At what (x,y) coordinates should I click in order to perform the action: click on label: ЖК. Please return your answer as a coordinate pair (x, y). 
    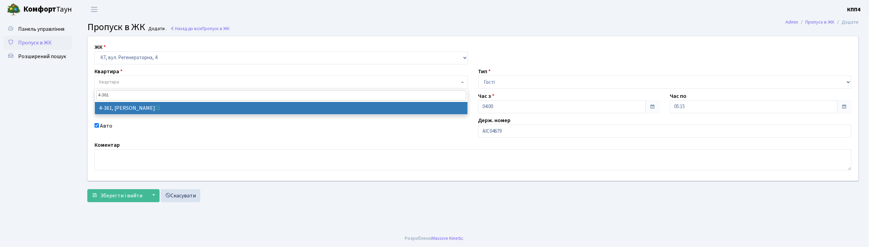
    Looking at the image, I should click on (100, 47).